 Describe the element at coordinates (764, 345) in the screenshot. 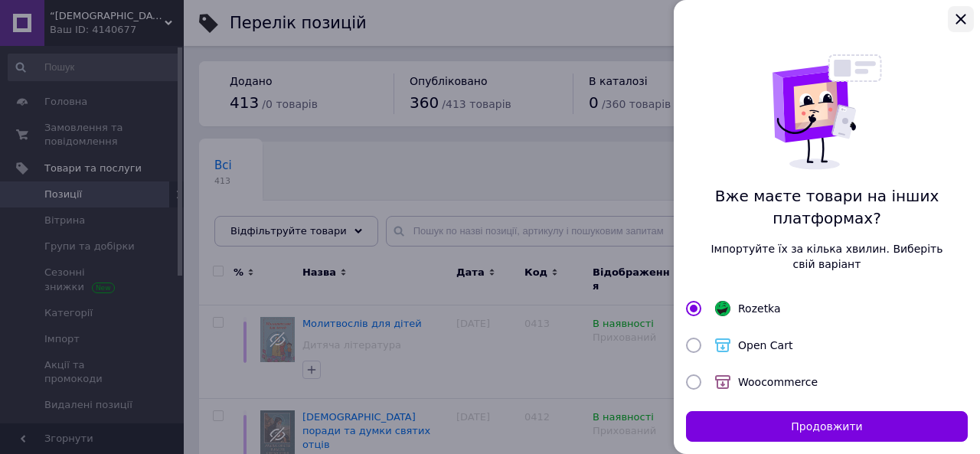

I see `span: Open Cart` at that location.